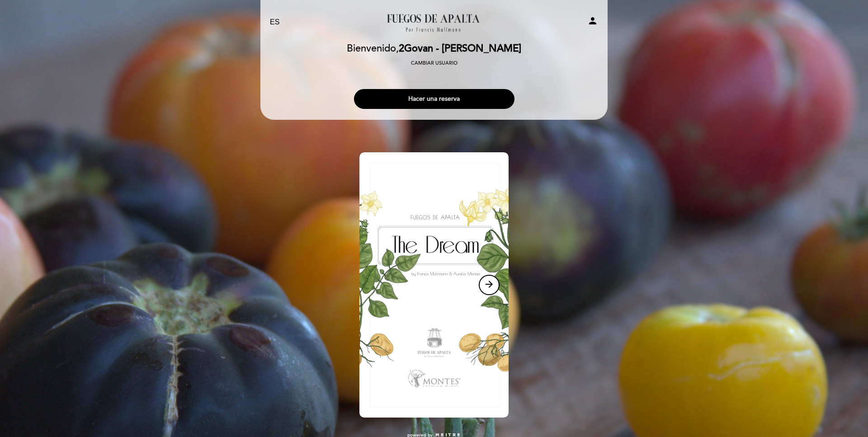 This screenshot has width=868, height=437. I want to click on a: Fuegos de Apalta, so click(434, 22).